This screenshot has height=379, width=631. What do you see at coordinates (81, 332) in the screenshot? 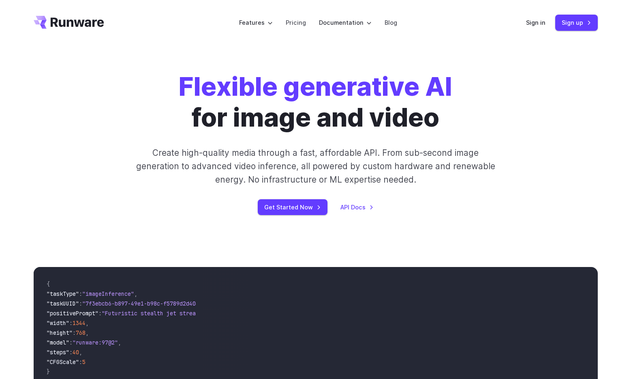
I see `span: 768` at bounding box center [81, 332].